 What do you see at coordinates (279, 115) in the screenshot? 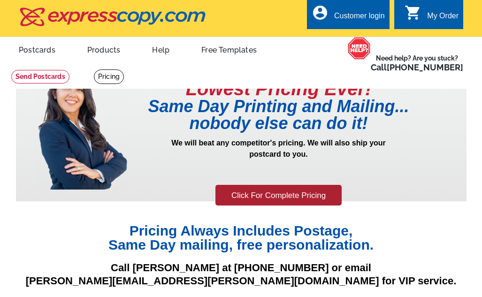
I see `h1: Same Day Printing and Mailing... nobody else can do it!` at bounding box center [279, 115].